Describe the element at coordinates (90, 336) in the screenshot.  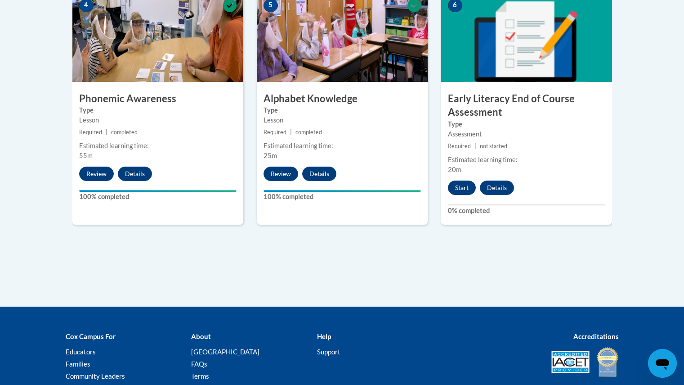
I see `b: Cox Campus For` at that location.